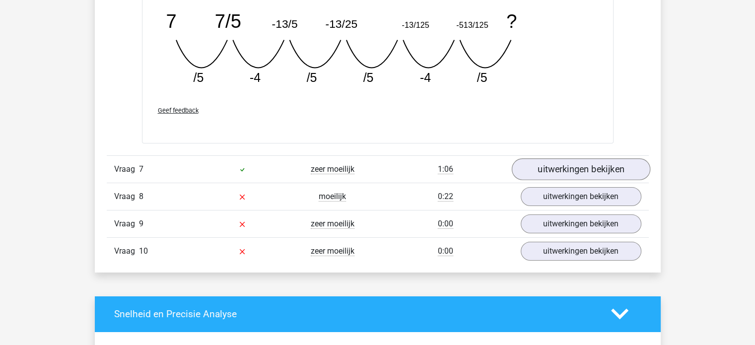 This screenshot has height=345, width=755. What do you see at coordinates (227, 21) in the screenshot?
I see `tspan: 7/5` at bounding box center [227, 21].